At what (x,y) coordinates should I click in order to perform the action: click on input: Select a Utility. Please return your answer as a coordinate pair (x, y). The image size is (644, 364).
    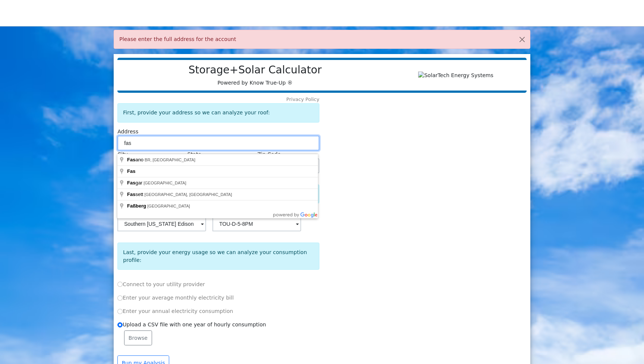
    Looking at the image, I should click on (162, 224).